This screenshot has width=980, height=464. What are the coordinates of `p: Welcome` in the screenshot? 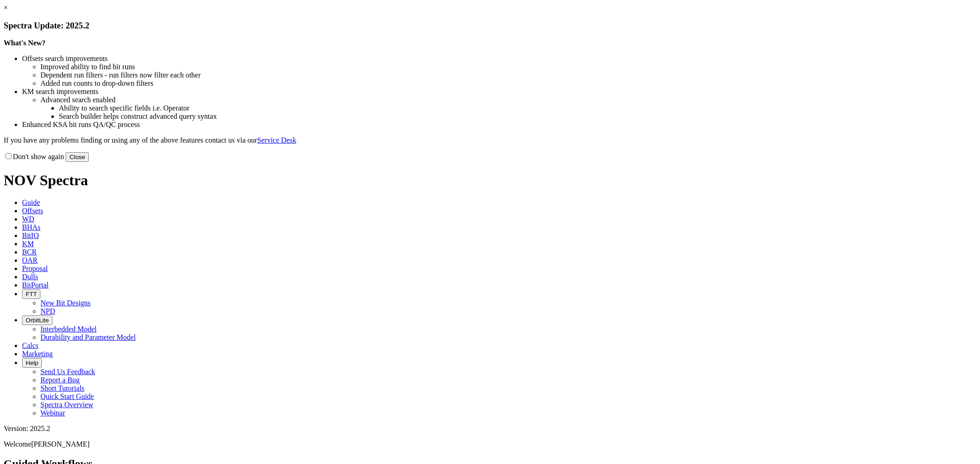 It's located at (489, 445).